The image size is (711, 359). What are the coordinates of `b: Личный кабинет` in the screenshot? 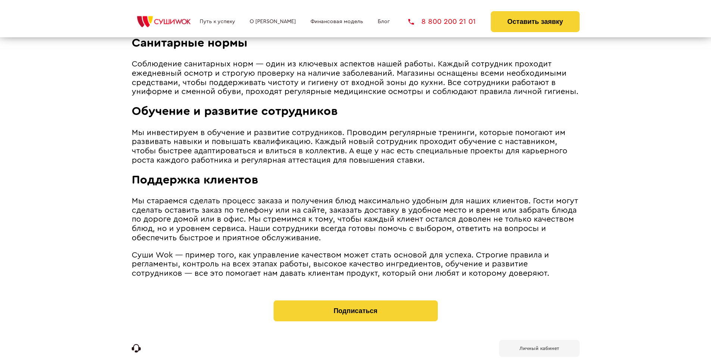 It's located at (539, 348).